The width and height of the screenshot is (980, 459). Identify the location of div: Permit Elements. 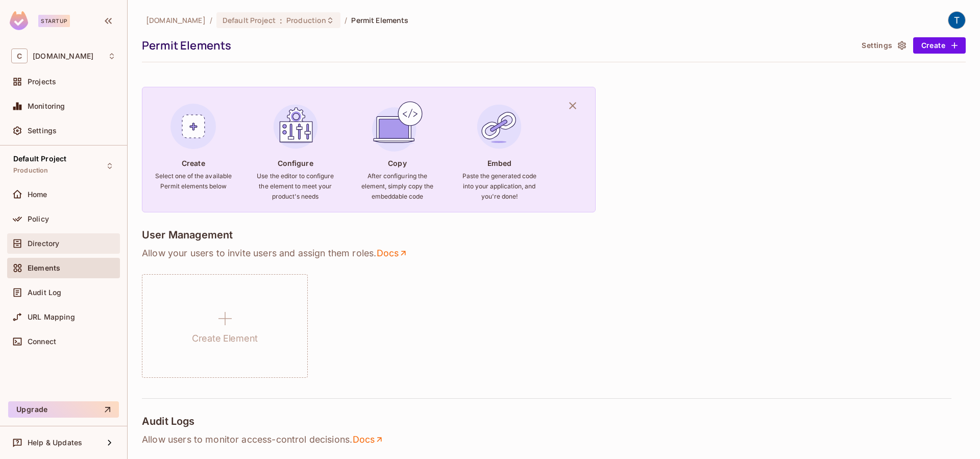
(497, 45).